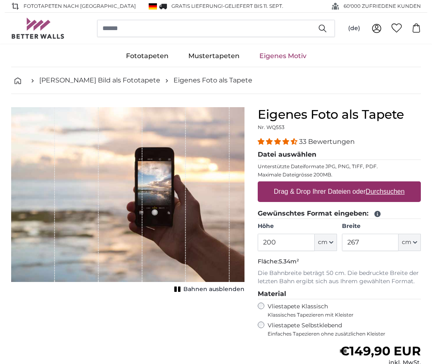 This screenshot has height=364, width=432. I want to click on label: Höhe, so click(297, 227).